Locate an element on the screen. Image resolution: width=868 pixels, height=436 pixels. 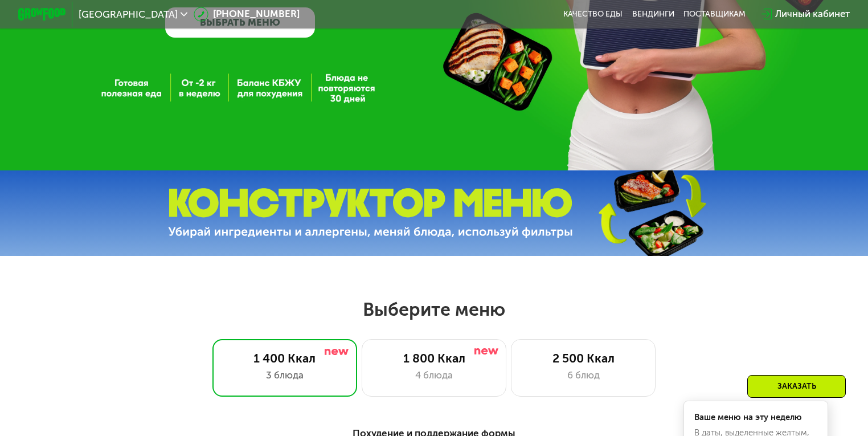
div: 2 500 Ккал is located at coordinates (584, 358).